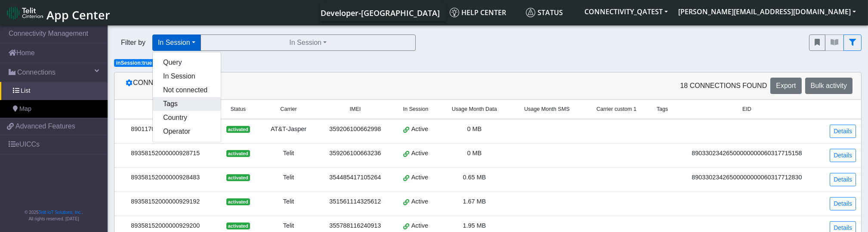 This screenshot has width=868, height=232. Describe the element at coordinates (36, 72) in the screenshot. I see `span: Connections` at that location.